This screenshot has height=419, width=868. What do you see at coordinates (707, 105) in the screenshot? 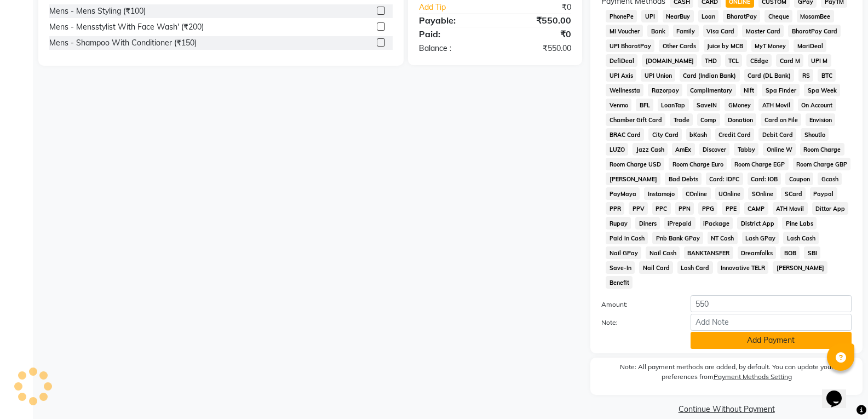
I see `span: SaveIN` at bounding box center [707, 105].